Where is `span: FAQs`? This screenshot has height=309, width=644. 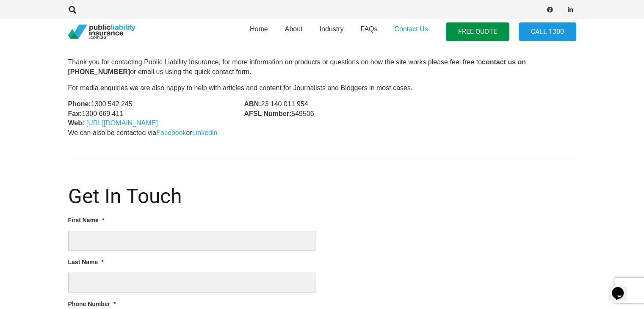
span: FAQs is located at coordinates (369, 29).